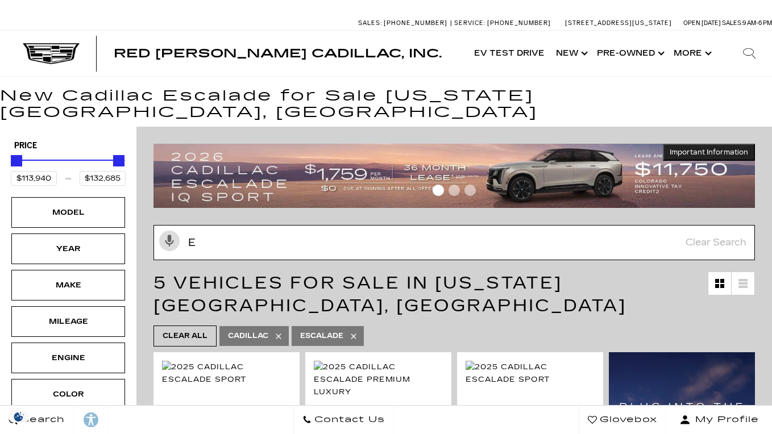 The image size is (772, 434). What do you see at coordinates (169, 241) in the screenshot?
I see `svg: Click to toggle on voice search` at bounding box center [169, 241].